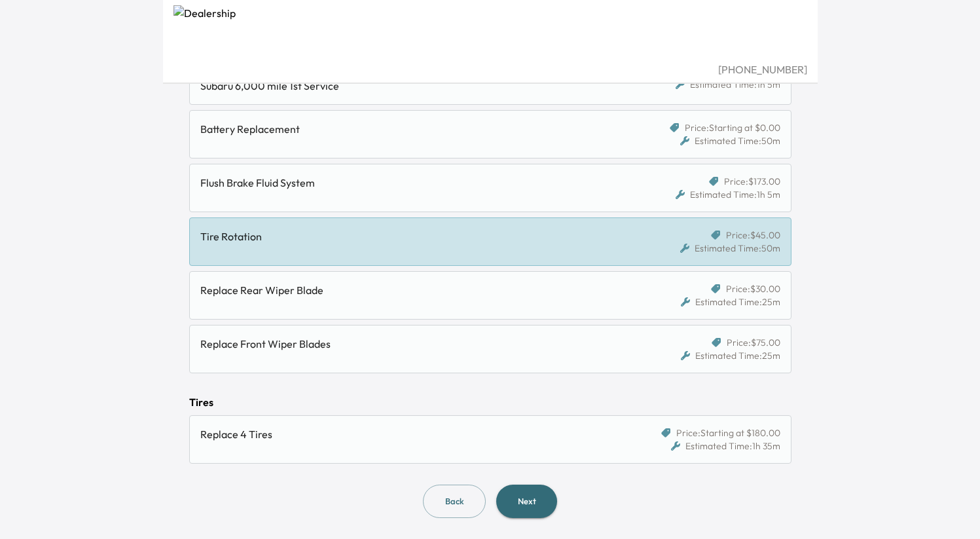 Image resolution: width=980 pixels, height=539 pixels. Describe the element at coordinates (754, 342) in the screenshot. I see `span: Price: $75.00` at that location.